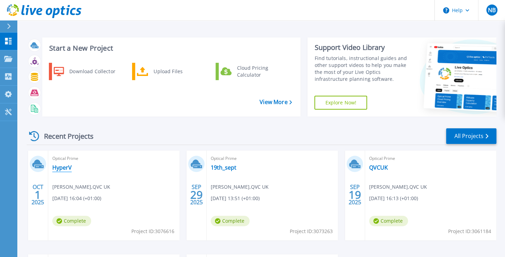  Describe the element at coordinates (259, 71) in the screenshot. I see `div: Cloud Pricing Calculator` at that location.